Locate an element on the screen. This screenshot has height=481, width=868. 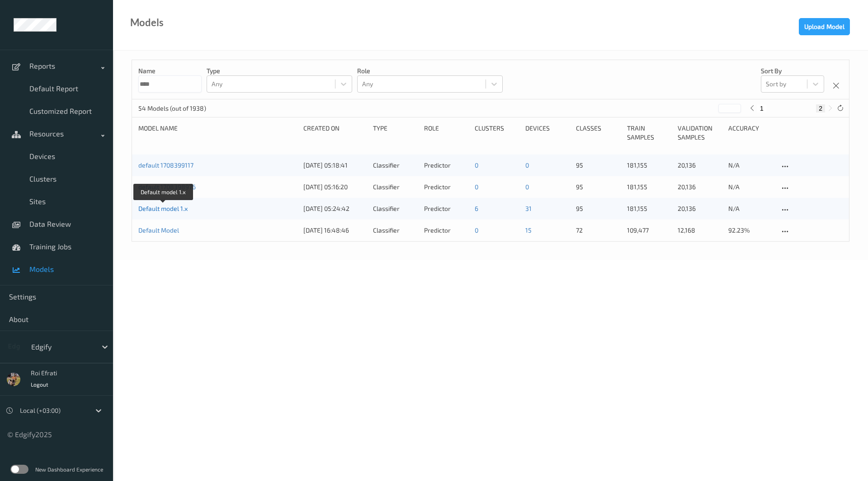
p: 12,168 is located at coordinates (700, 230).